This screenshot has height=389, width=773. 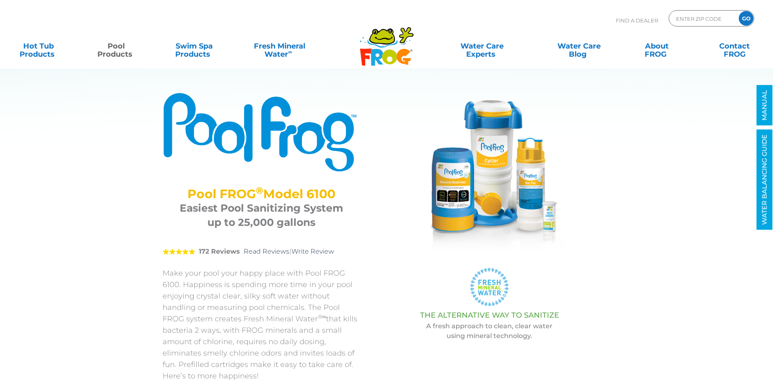 I want to click on img: Frog Products Logo, so click(x=387, y=41).